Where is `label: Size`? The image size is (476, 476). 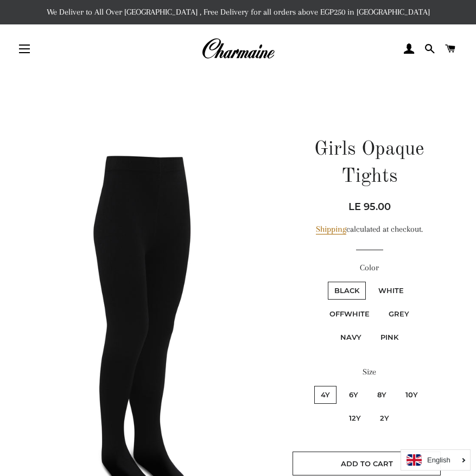
label: Size is located at coordinates (369, 372).